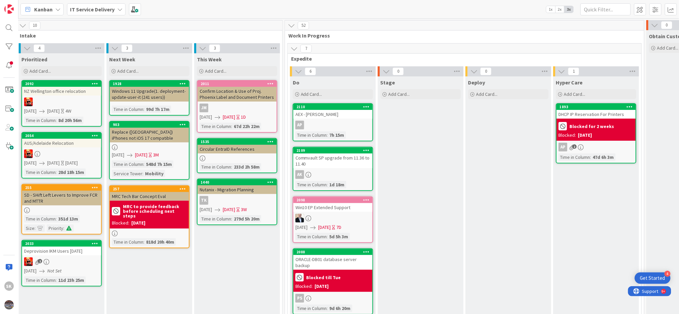  I want to click on div: MRC Tech Bar Concept Eval, so click(149, 196).